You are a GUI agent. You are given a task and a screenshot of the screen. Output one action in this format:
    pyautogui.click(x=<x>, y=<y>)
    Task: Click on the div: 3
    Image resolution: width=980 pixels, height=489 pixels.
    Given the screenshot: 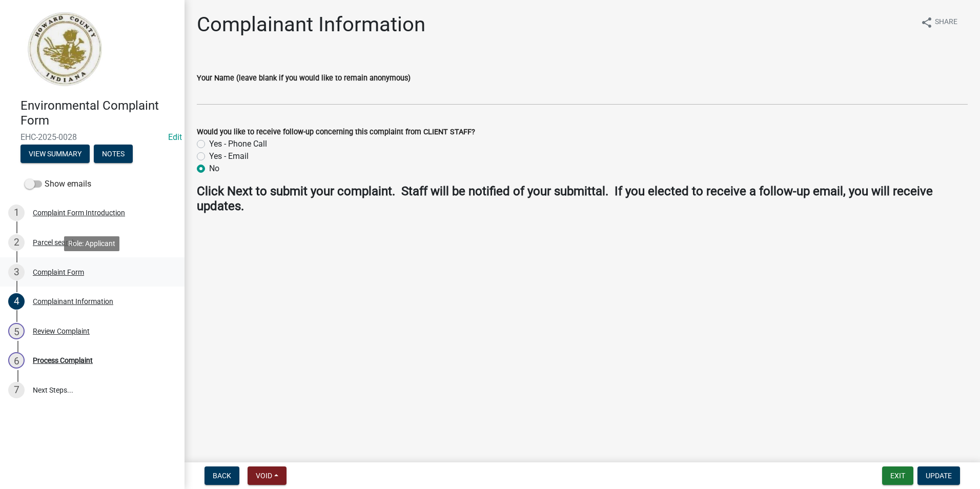 What is the action you would take?
    pyautogui.click(x=16, y=272)
    